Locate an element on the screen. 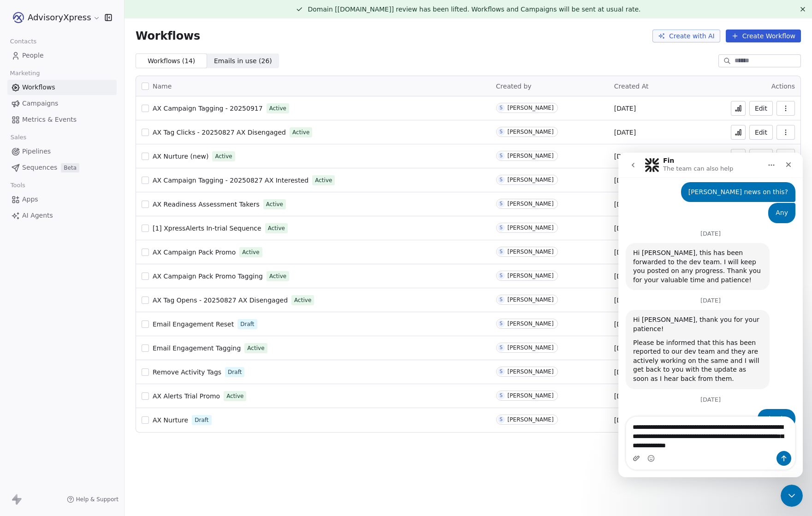 The width and height of the screenshot is (812, 516). span: Metrics & Events is located at coordinates (49, 119).